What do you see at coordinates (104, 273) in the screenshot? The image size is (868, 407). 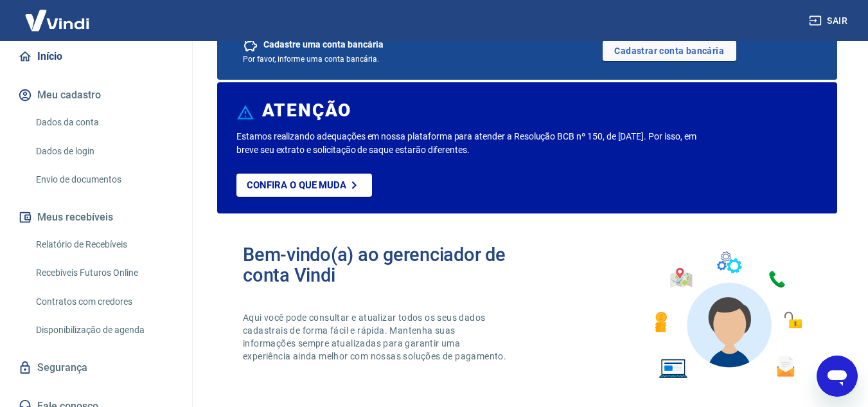 I see `a: Recebíveis Futuros Online` at bounding box center [104, 273].